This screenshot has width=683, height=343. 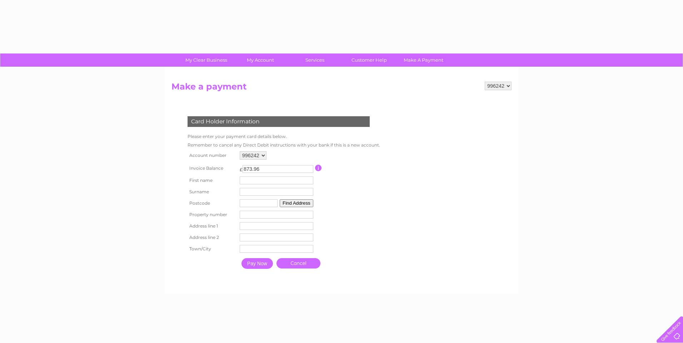 I want to click on a: My Clear Business, so click(x=206, y=60).